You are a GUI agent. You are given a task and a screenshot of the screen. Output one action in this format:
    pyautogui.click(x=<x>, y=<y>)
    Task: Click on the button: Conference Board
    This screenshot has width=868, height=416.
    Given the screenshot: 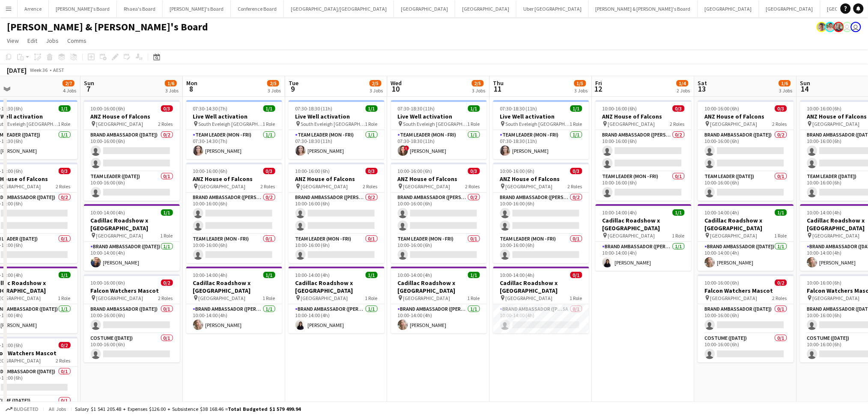 What is the action you would take?
    pyautogui.click(x=258, y=8)
    